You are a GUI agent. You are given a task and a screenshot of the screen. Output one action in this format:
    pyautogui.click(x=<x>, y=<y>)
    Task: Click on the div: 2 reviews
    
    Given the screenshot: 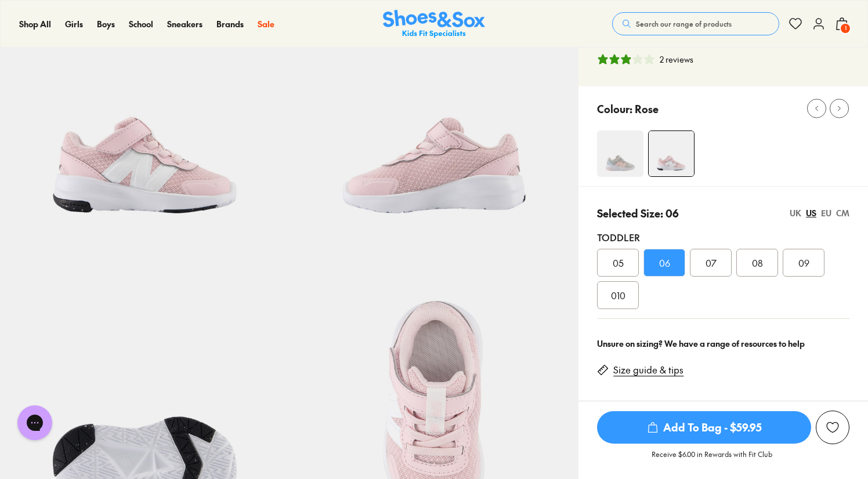 What is the action you would take?
    pyautogui.click(x=677, y=60)
    